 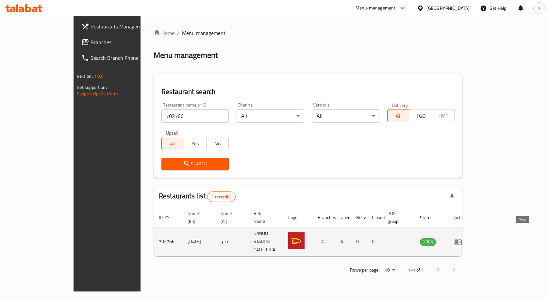 I want to click on th: Closed, so click(x=375, y=217).